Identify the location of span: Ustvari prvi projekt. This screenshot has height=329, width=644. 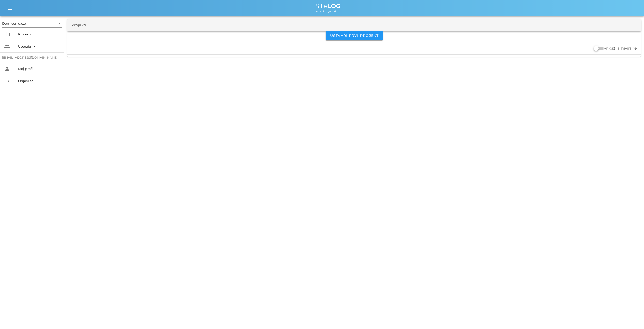
(354, 36).